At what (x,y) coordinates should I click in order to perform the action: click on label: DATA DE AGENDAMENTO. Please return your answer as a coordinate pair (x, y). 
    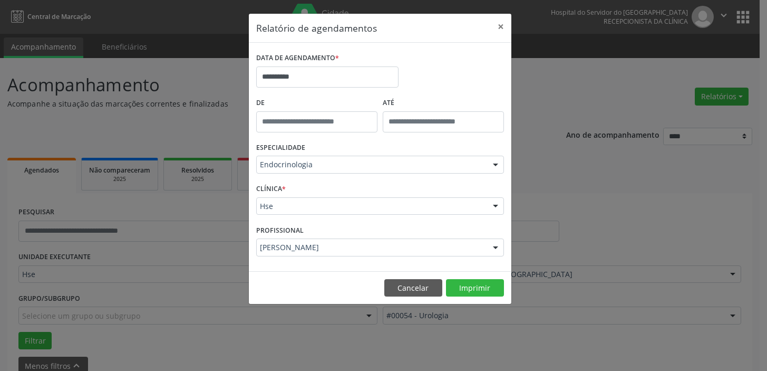
    Looking at the image, I should click on (297, 58).